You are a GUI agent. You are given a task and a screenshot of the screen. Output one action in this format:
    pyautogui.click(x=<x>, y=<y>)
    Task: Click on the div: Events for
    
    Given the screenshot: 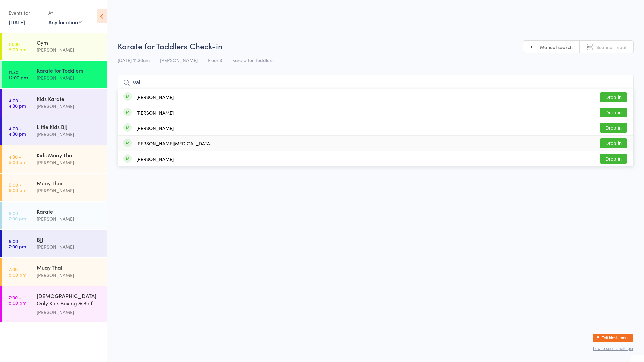 What is the action you would take?
    pyautogui.click(x=25, y=13)
    